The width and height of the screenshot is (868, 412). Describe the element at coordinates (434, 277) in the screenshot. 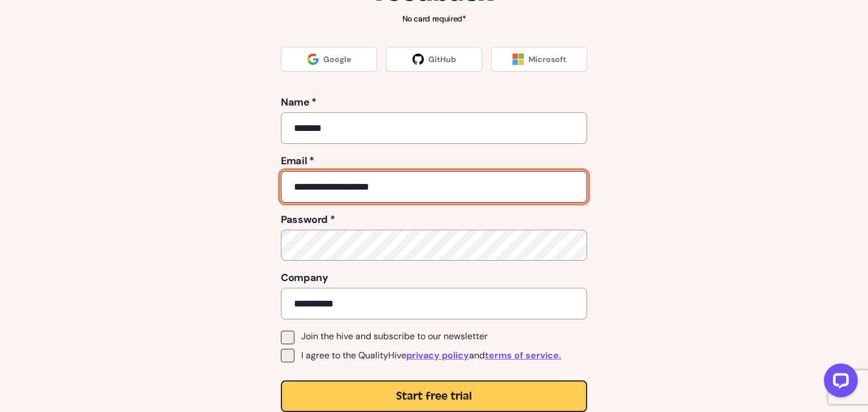

I see `label: Company` at that location.